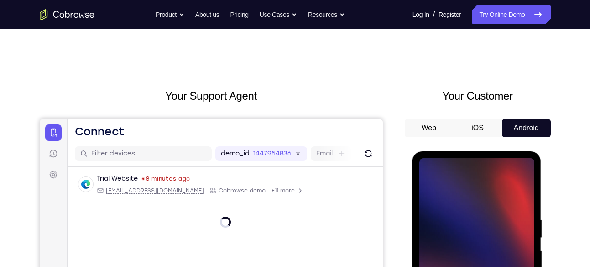 The height and width of the screenshot is (267, 590). I want to click on span: Tap to Start, so click(64, 135).